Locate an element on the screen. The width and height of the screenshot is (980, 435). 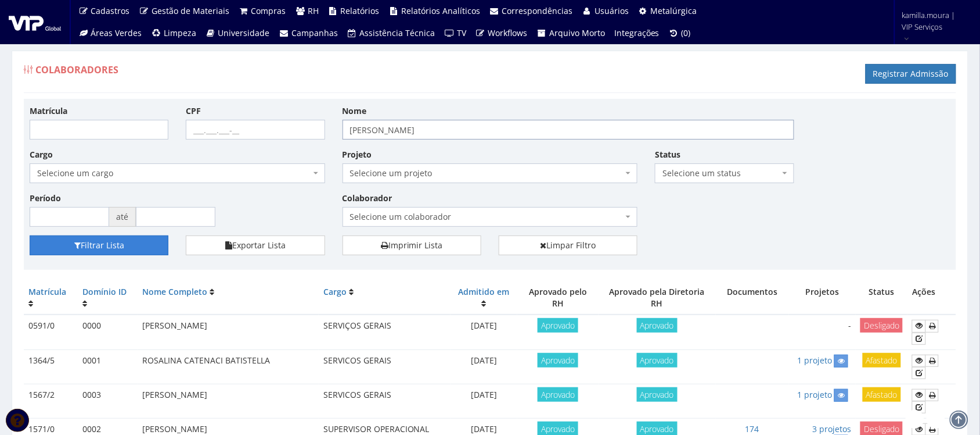
span: Compras is located at coordinates (268, 10).